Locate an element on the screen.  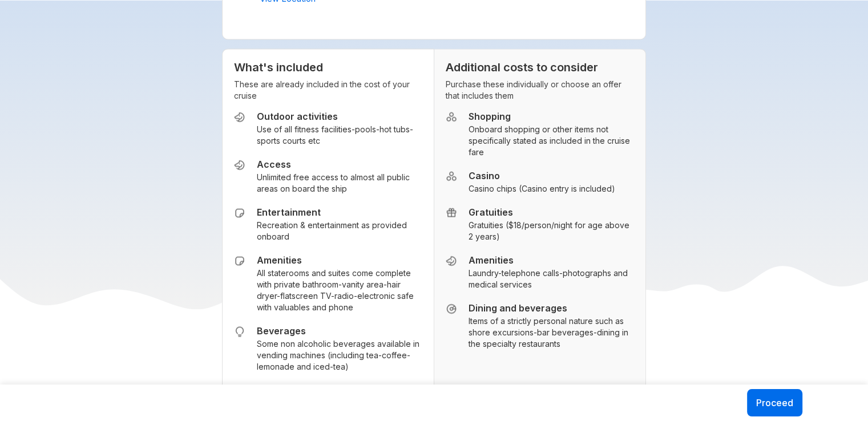
p: These are already included in the cost of your cruise is located at coordinates (328, 90).